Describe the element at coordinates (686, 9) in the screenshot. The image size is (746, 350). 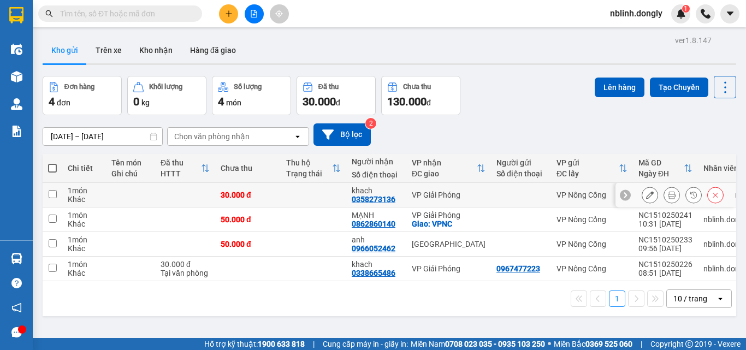
I see `sup: 1` at that location.